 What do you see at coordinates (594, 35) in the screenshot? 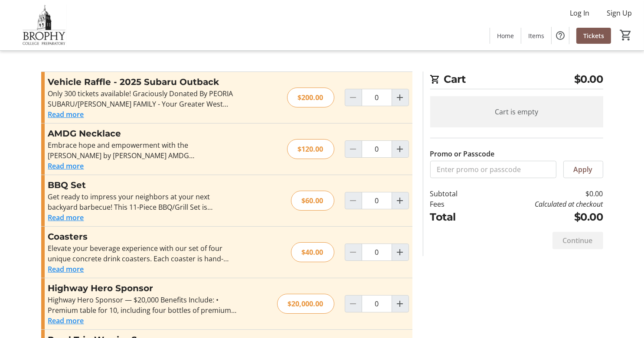
I see `span: Tickets` at bounding box center [594, 35].